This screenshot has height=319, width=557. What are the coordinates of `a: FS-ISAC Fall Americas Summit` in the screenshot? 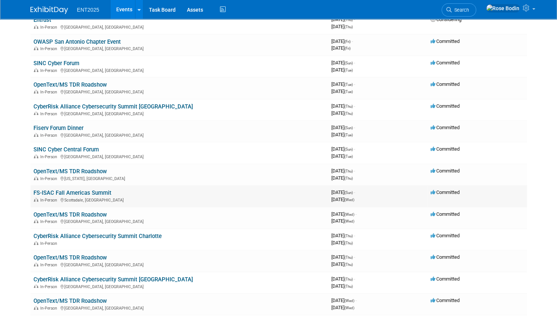 It's located at (72, 193).